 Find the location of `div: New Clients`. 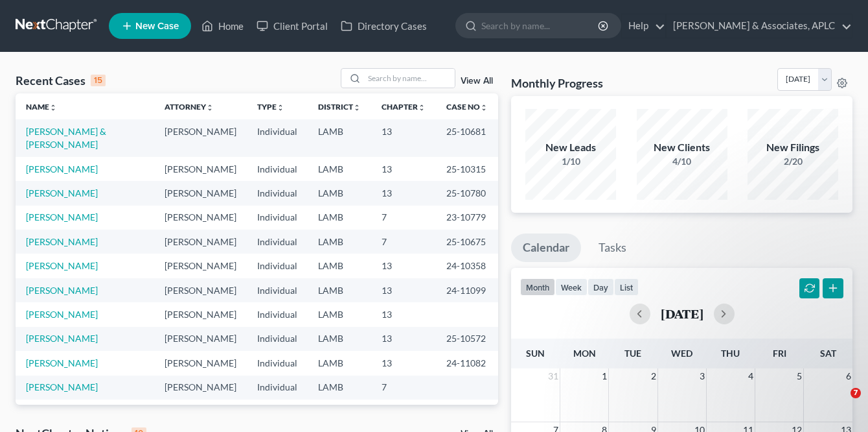

div: New Clients is located at coordinates (682, 147).